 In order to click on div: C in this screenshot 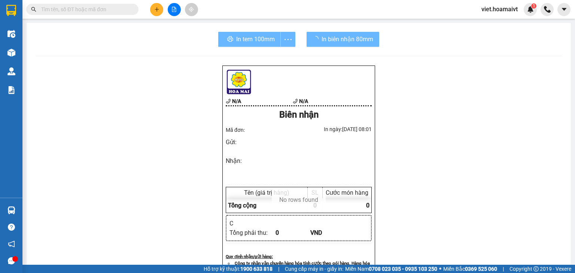, I will do `click(252, 223)`.